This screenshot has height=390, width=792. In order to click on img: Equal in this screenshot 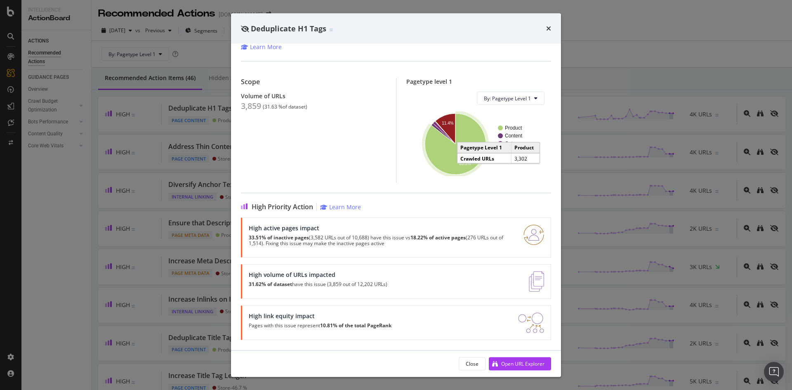, I will do `click(331, 30)`.